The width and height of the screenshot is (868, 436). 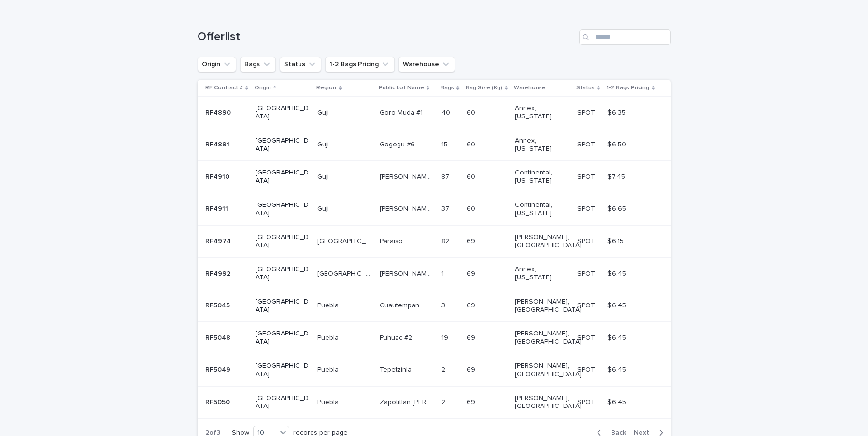 What do you see at coordinates (396, 369) in the screenshot?
I see `p: Tepetzinla` at bounding box center [396, 369].